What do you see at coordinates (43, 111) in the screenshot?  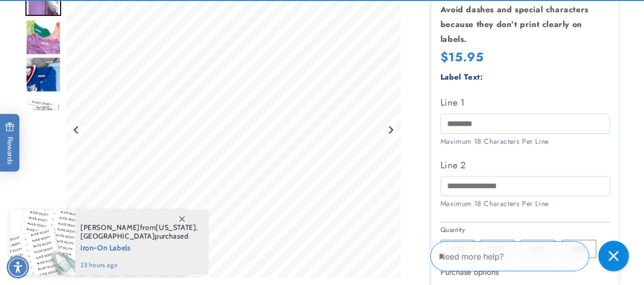 I see `img: Iron-on name labels with an iron` at bounding box center [43, 111].